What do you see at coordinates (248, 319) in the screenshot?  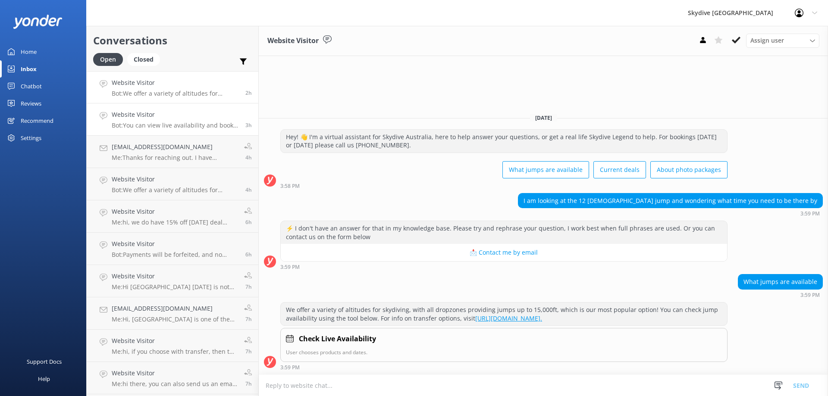 I see `span: Aug 28 2025 10:45am (UTC +10:00) Australia/Brisbane` at bounding box center [248, 319].